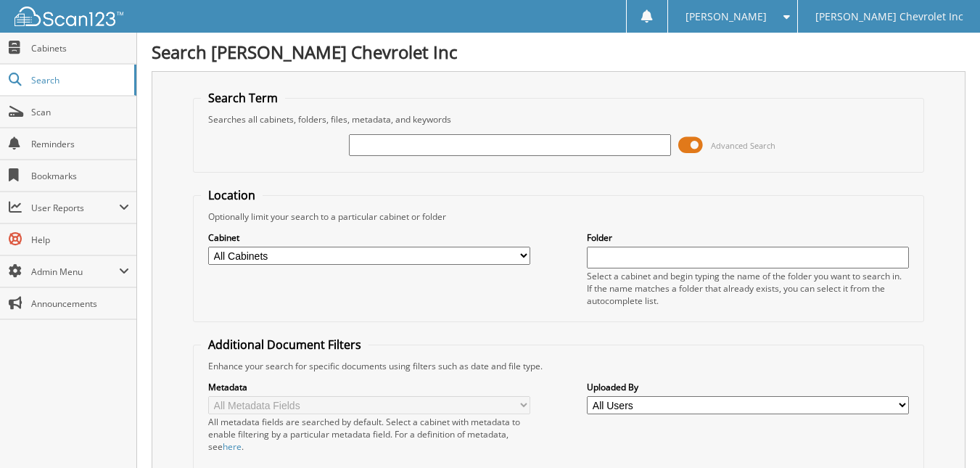 This screenshot has width=980, height=468. I want to click on legend: Search Term, so click(243, 98).